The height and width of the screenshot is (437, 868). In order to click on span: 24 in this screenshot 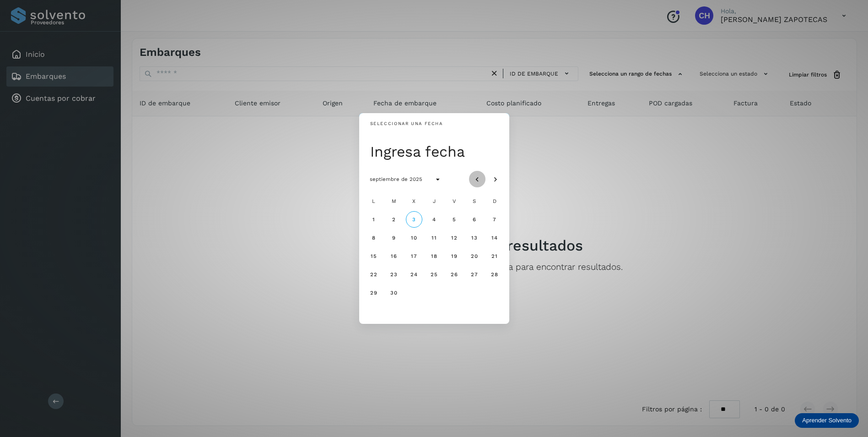, I will do `click(414, 274)`.